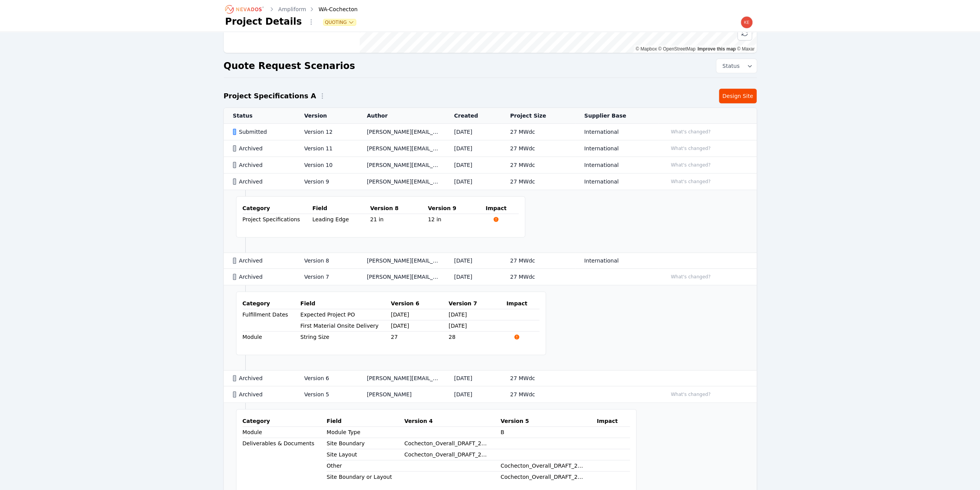  I want to click on th: Project Size, so click(538, 116).